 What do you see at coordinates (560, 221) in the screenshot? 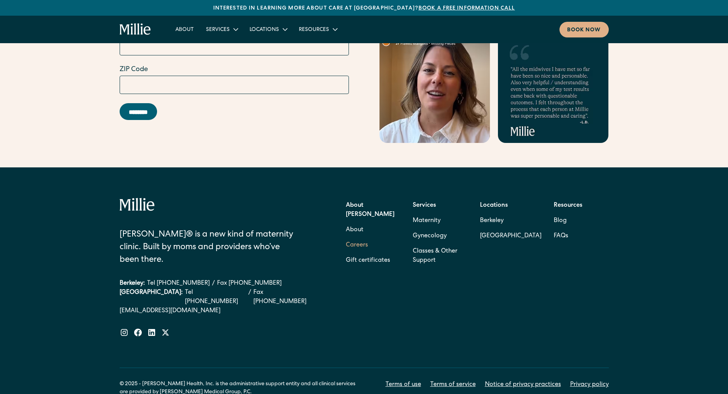
I see `a: Blog` at bounding box center [560, 221].